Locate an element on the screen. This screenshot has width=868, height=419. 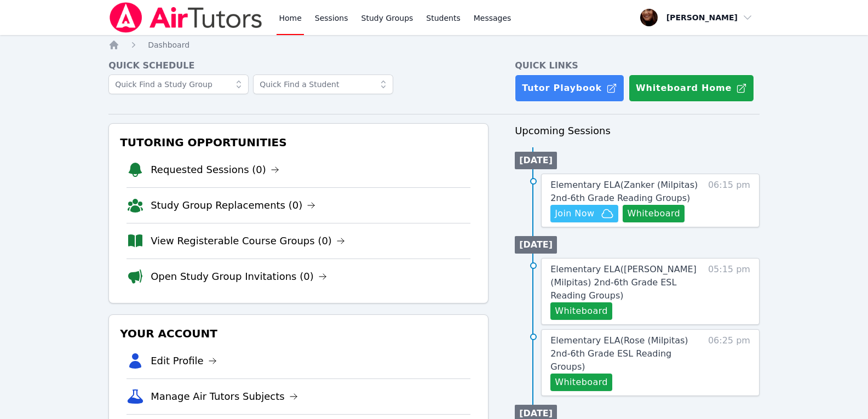
span: Dashboard is located at coordinates (169, 45).